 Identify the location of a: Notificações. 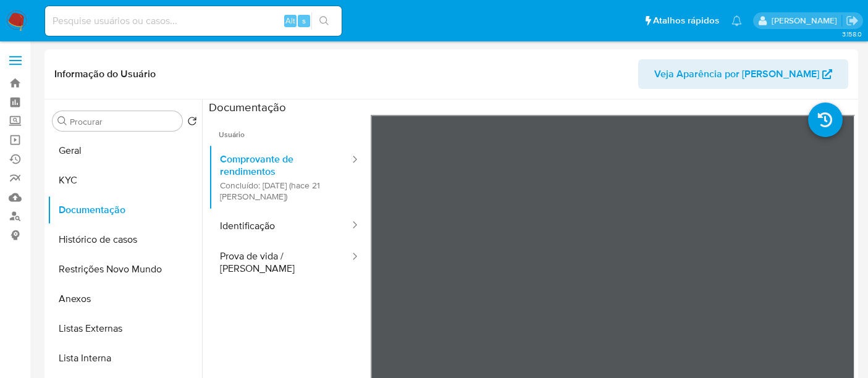
(736, 20).